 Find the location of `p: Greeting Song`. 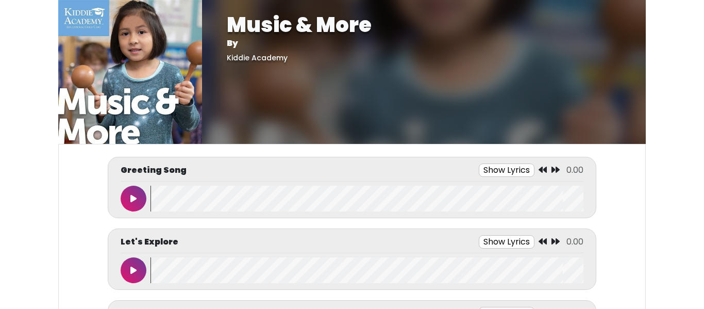

p: Greeting Song is located at coordinates (154, 170).